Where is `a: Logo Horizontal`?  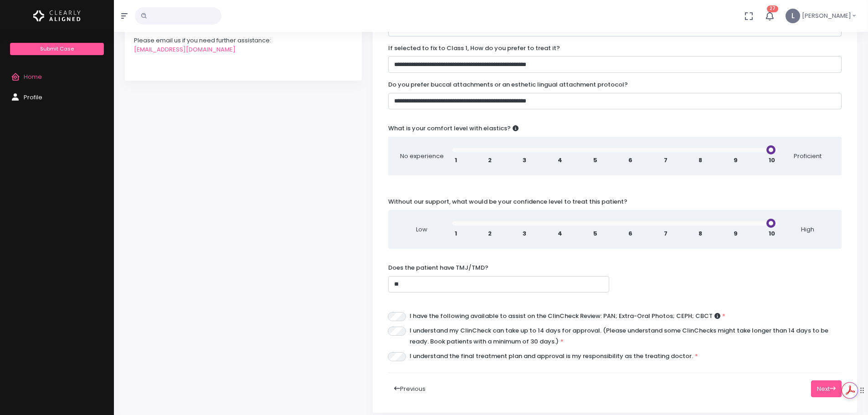 a: Logo Horizontal is located at coordinates (57, 16).